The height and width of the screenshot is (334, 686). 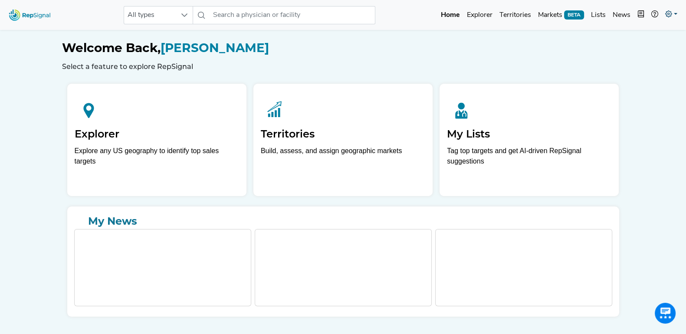 I want to click on a: My ListsTag top targets and get AI-driven RepSignal suggestions, so click(x=529, y=140).